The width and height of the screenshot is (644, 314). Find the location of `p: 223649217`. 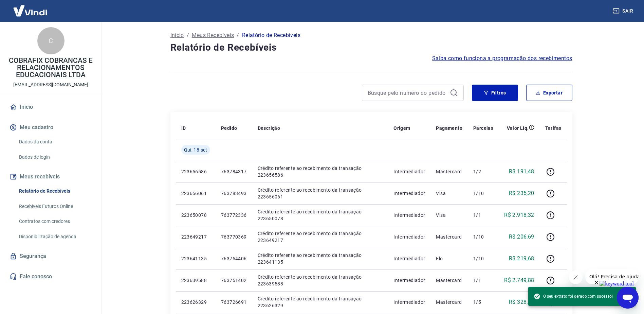

p: 223649217 is located at coordinates (195, 237).